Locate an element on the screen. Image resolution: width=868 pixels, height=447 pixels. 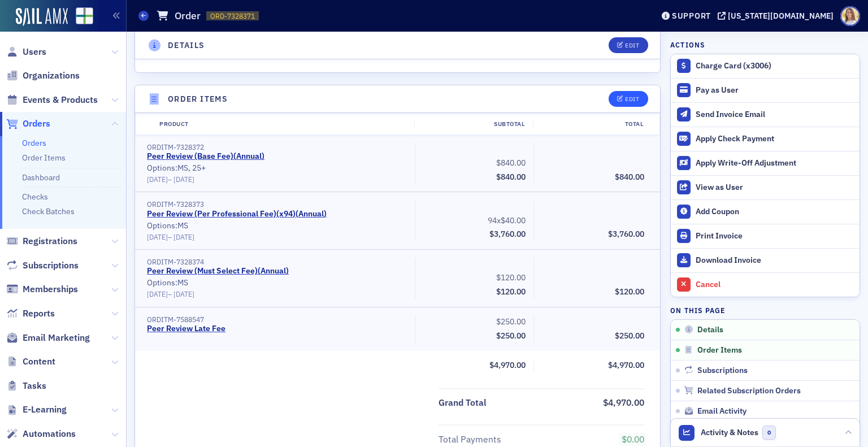
span: Users is located at coordinates (34, 52).